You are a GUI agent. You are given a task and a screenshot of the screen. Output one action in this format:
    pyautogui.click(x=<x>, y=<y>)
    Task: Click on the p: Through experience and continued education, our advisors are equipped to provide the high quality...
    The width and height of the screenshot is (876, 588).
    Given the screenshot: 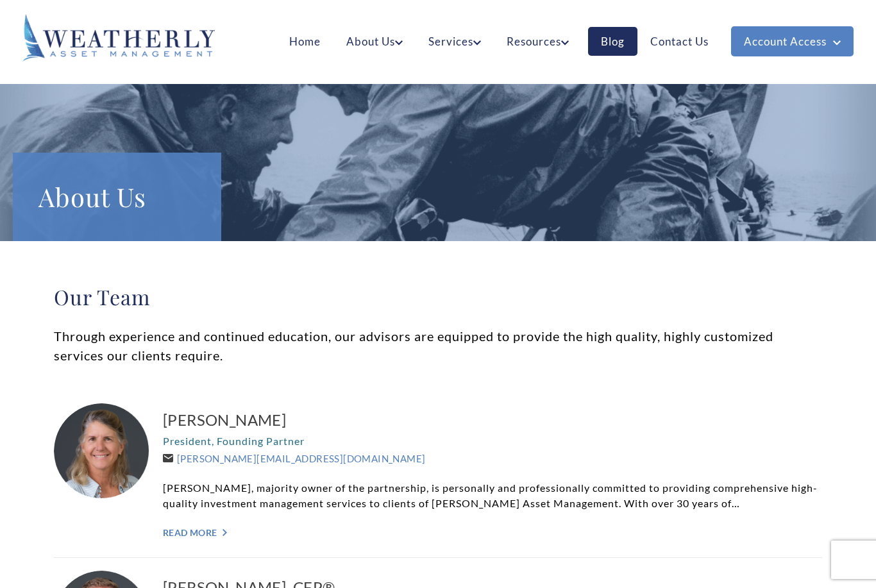 What is the action you would take?
    pyautogui.click(x=438, y=346)
    